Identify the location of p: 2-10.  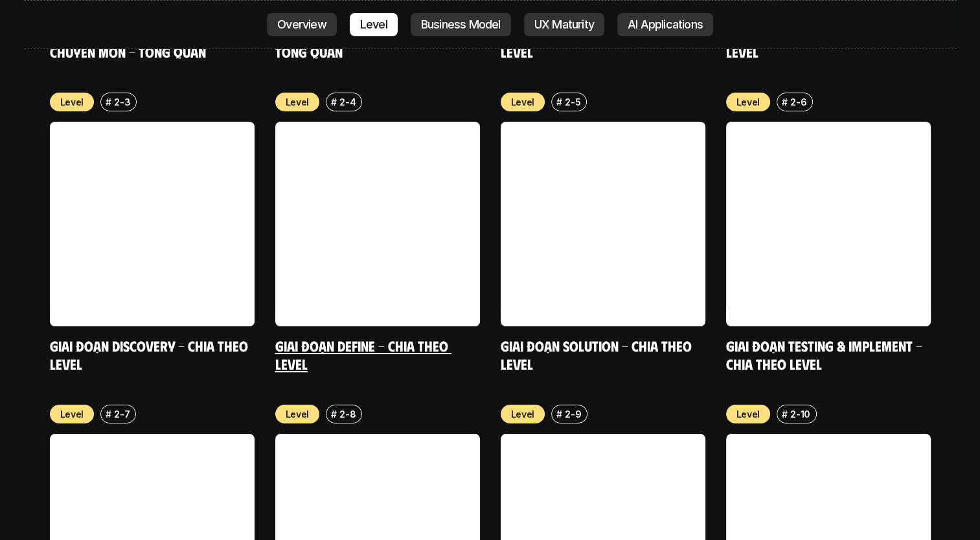
(800, 414).